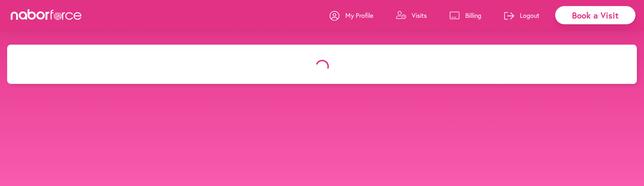  What do you see at coordinates (411, 15) in the screenshot?
I see `a: Visits` at bounding box center [411, 15].